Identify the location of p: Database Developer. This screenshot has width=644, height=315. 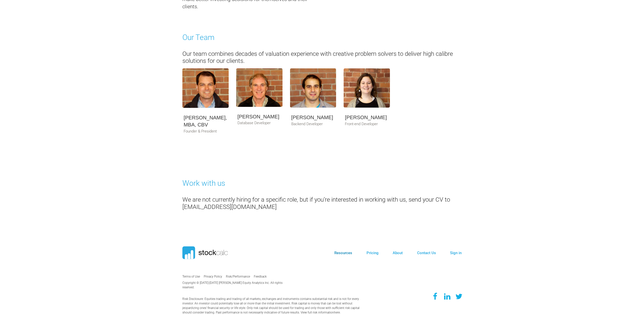
(259, 125).